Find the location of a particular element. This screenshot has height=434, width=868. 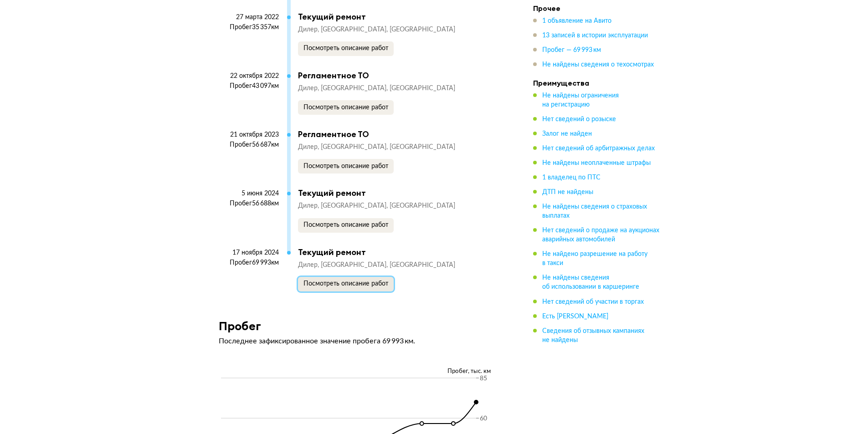

div: Пробег 69 993 км is located at coordinates (249, 263).